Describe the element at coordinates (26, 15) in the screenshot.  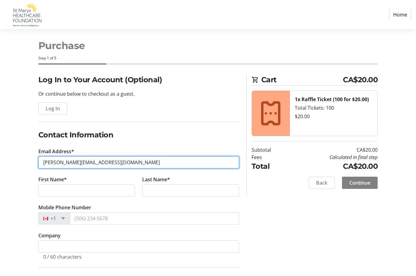
I see `img: St. Marys Healthcare Foundation's Logo` at that location.